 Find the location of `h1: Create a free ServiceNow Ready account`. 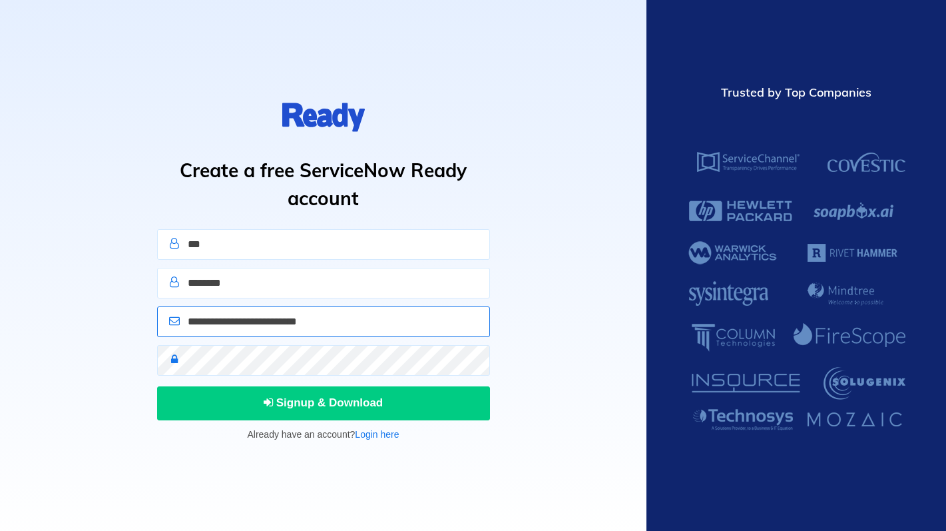

h1: Create a free ServiceNow Ready account is located at coordinates (324, 184).